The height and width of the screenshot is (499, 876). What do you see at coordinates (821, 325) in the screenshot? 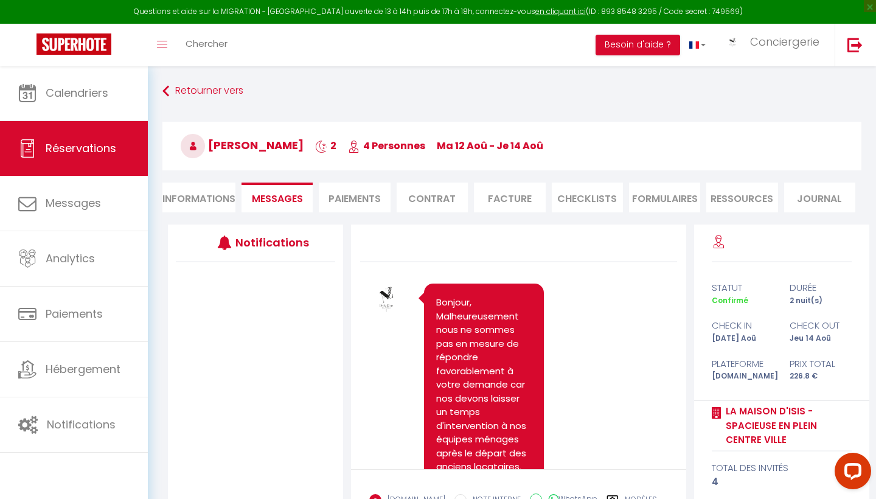
I see `div: check out` at bounding box center [821, 325].